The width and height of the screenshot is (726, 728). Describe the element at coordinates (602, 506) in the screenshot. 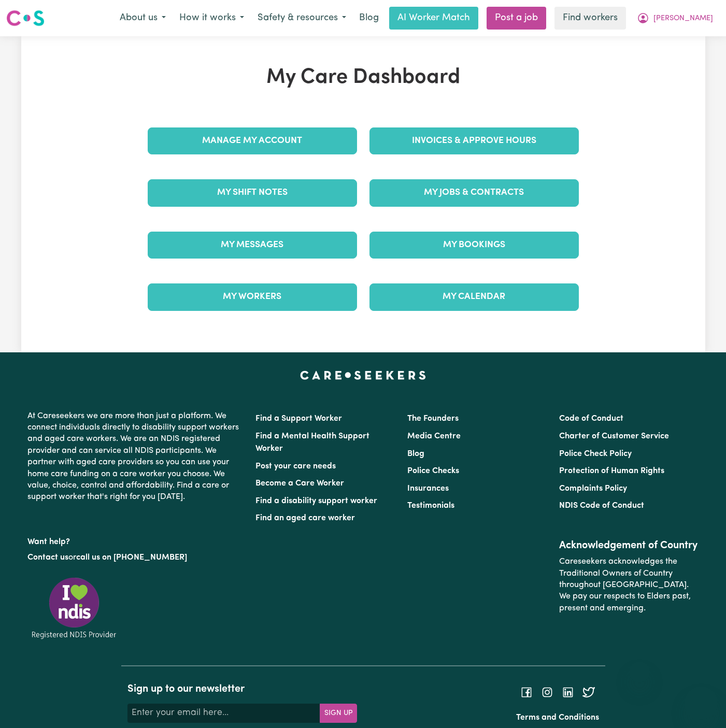

I see `a: NDIS Code of Conduct` at that location.